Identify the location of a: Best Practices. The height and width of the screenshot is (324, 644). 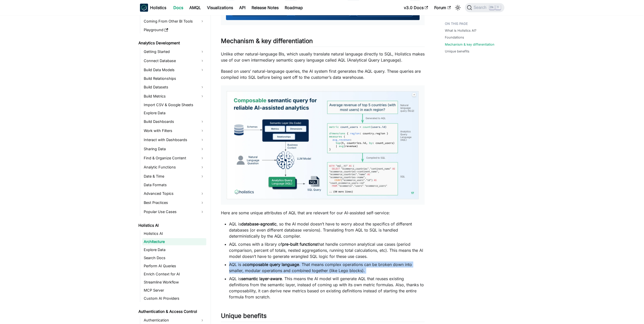
(174, 203).